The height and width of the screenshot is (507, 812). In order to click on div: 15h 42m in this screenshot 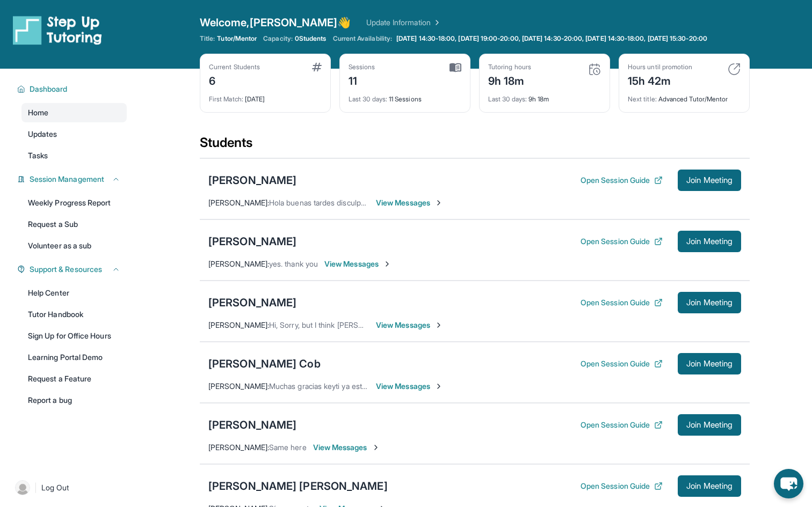, I will do `click(660, 80)`.